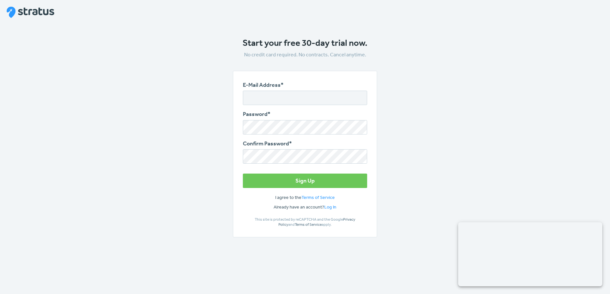 This screenshot has width=610, height=294. I want to click on label: E-Mail Address*, so click(263, 85).